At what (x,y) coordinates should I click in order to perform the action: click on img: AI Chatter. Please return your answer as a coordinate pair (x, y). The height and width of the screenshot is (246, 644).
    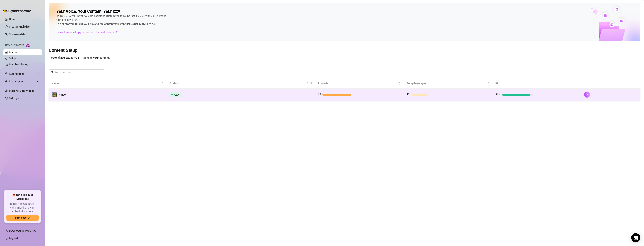
    Looking at the image, I should click on (29, 45).